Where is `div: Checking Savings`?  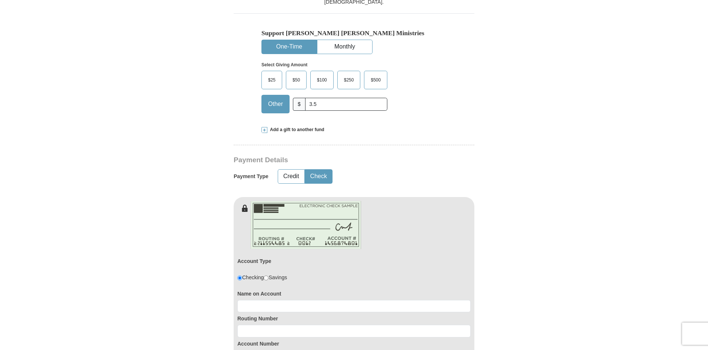 div: Checking Savings is located at coordinates (262, 277).